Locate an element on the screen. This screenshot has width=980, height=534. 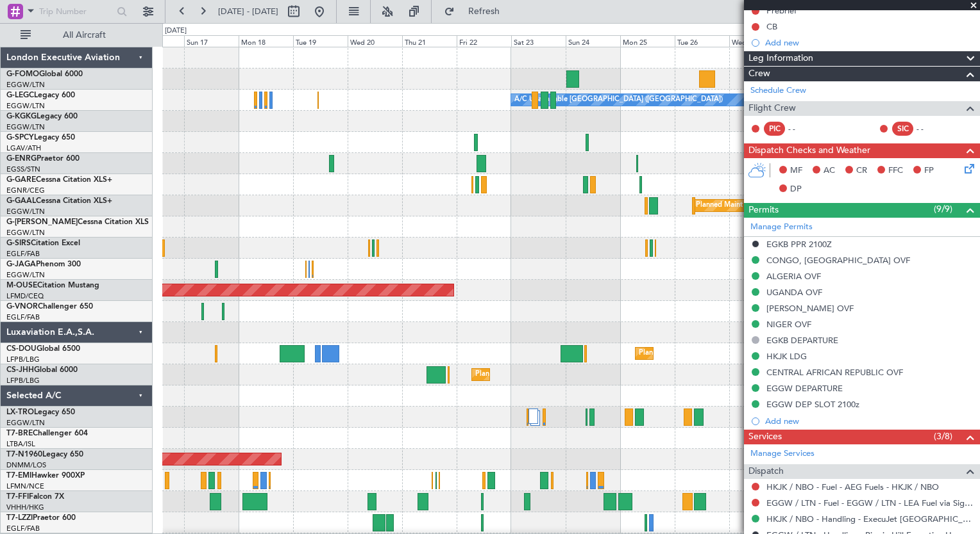
a: T7-BREChallenger 604 is located at coordinates (47, 434).